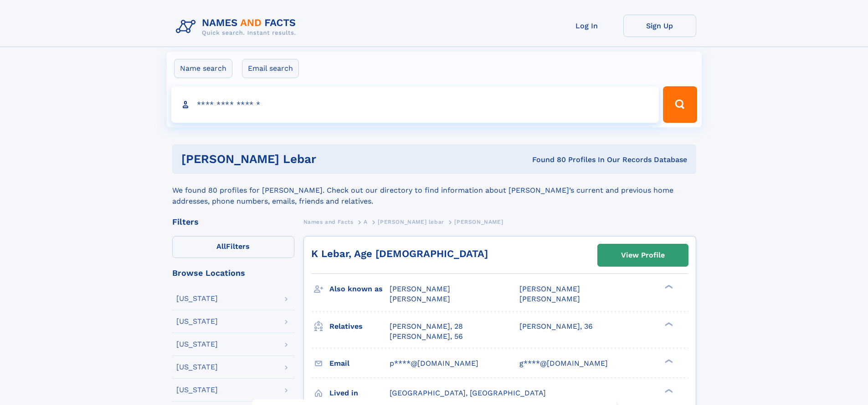 The image size is (868, 405). I want to click on a: Sign Up, so click(660, 26).